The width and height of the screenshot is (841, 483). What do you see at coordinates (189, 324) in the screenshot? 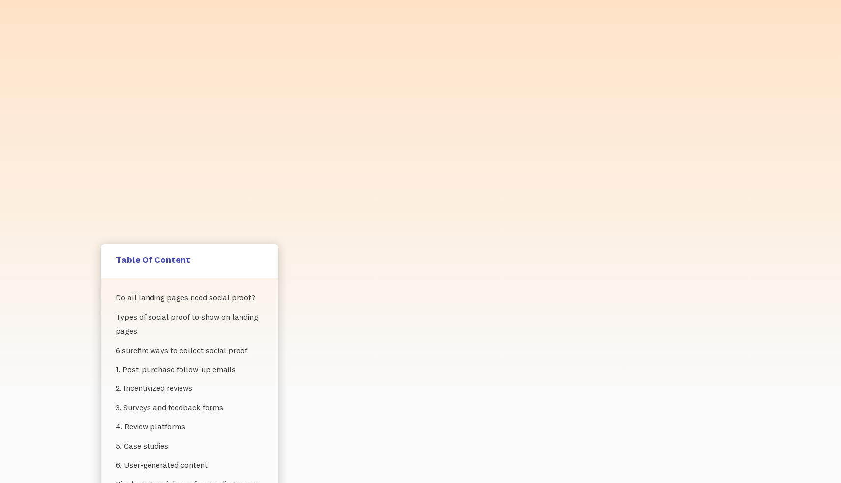
I see `a: Types of social proof to show on landing pages` at bounding box center [189, 324].